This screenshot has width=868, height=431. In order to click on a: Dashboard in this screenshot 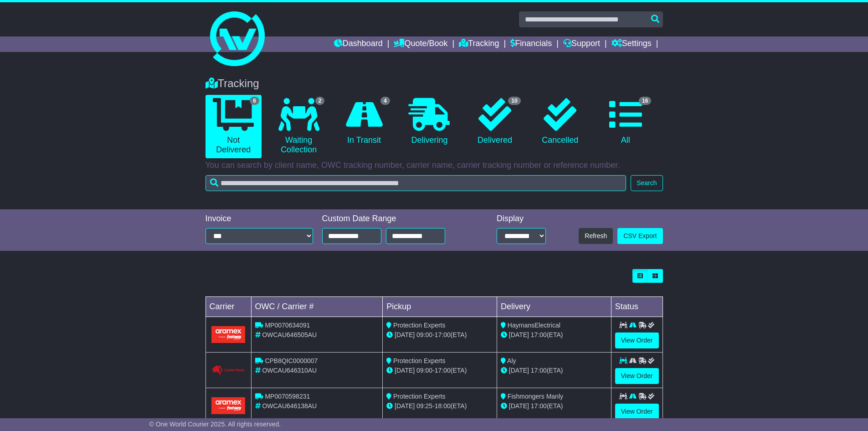, I will do `click(359, 44)`.